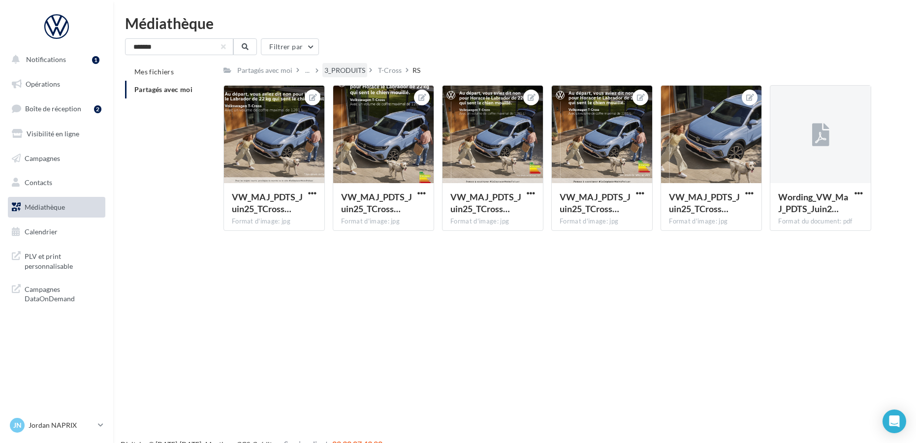  What do you see at coordinates (41, 231) in the screenshot?
I see `span: Calendrier` at bounding box center [41, 231].